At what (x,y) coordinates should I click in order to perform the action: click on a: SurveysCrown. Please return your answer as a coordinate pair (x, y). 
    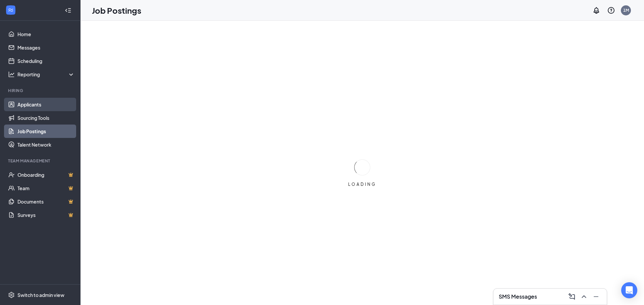
    Looking at the image, I should click on (46, 215).